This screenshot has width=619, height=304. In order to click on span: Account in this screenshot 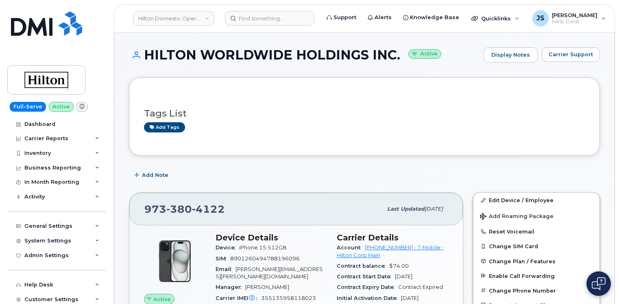, I will do `click(351, 247)`.